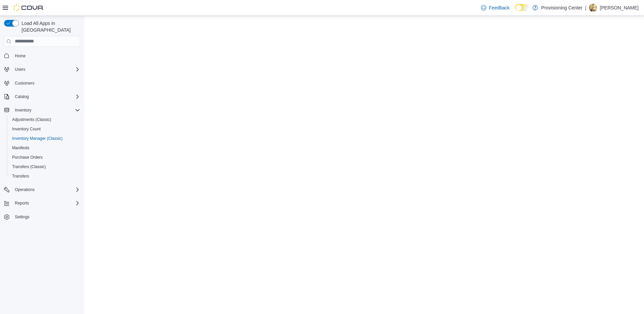 Image resolution: width=644 pixels, height=314 pixels. Describe the element at coordinates (45, 138) in the screenshot. I see `button: Inventory Manager (Classic)` at that location.